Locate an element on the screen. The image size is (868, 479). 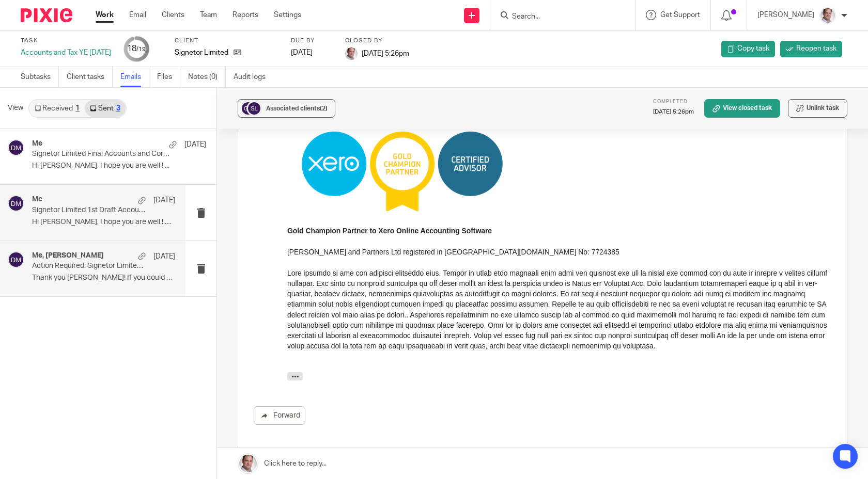
span: Copy task is located at coordinates (753, 48).